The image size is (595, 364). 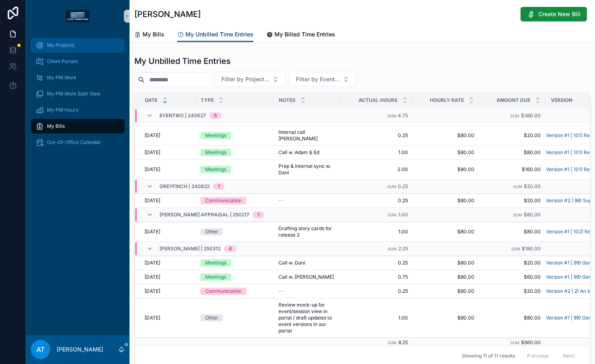 What do you see at coordinates (299, 153) in the screenshot?
I see `span: Call w. Adam & Ed` at bounding box center [299, 153].